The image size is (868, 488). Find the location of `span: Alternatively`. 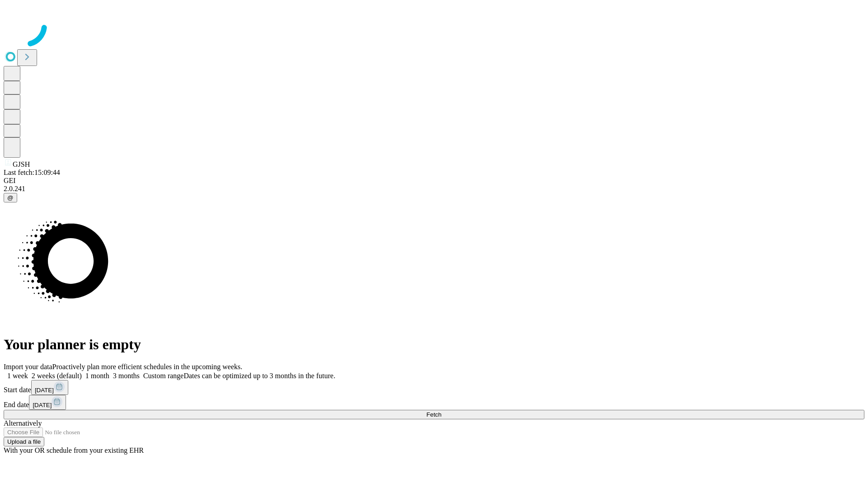

span: Alternatively is located at coordinates (23, 423).